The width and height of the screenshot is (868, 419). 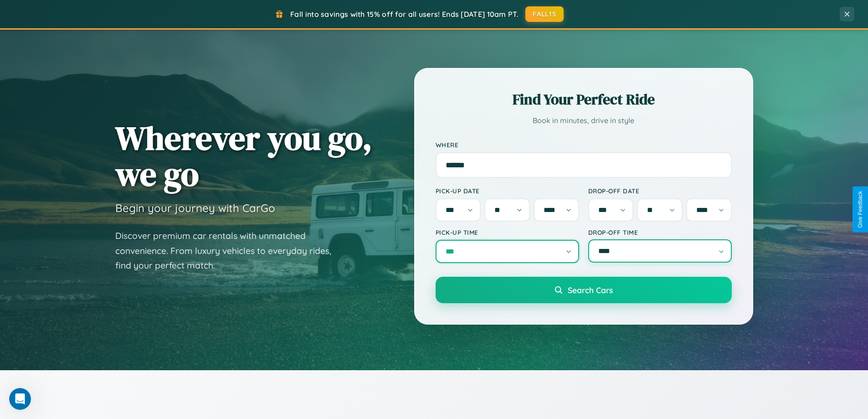 I want to click on button: FALL15, so click(x=544, y=14).